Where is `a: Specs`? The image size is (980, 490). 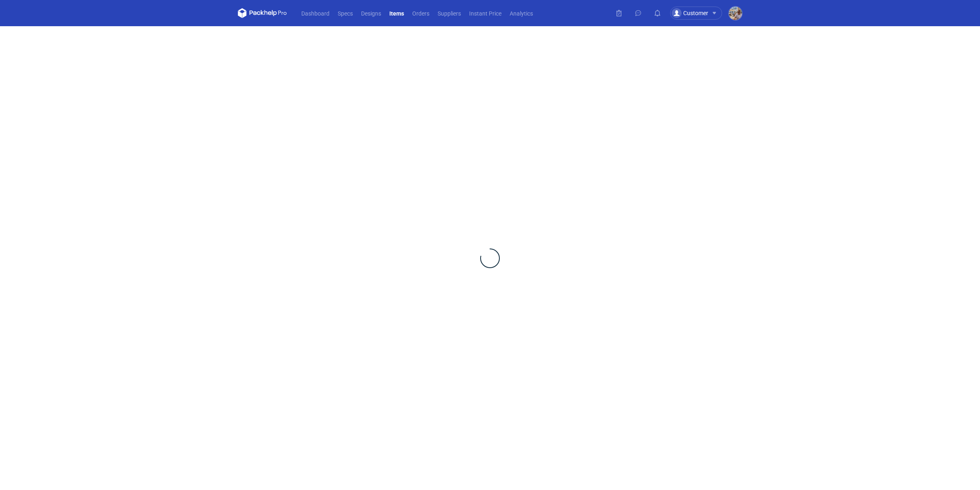
a: Specs is located at coordinates (345, 13).